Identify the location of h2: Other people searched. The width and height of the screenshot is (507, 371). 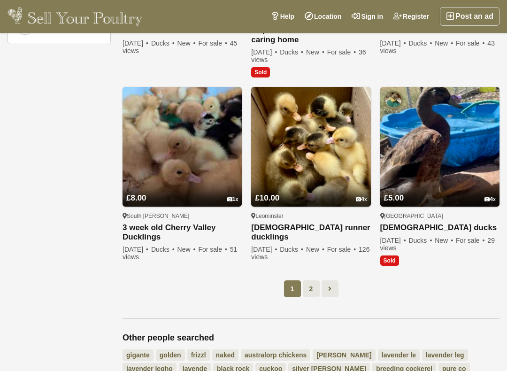
(311, 338).